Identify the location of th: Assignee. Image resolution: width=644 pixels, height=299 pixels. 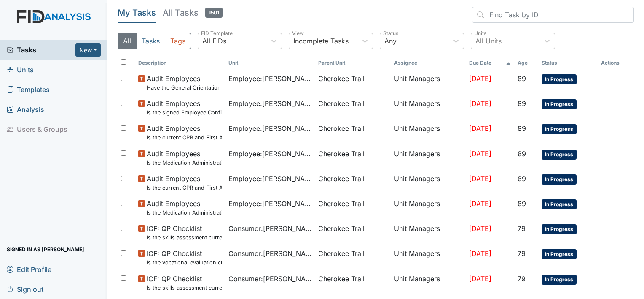
(428, 63).